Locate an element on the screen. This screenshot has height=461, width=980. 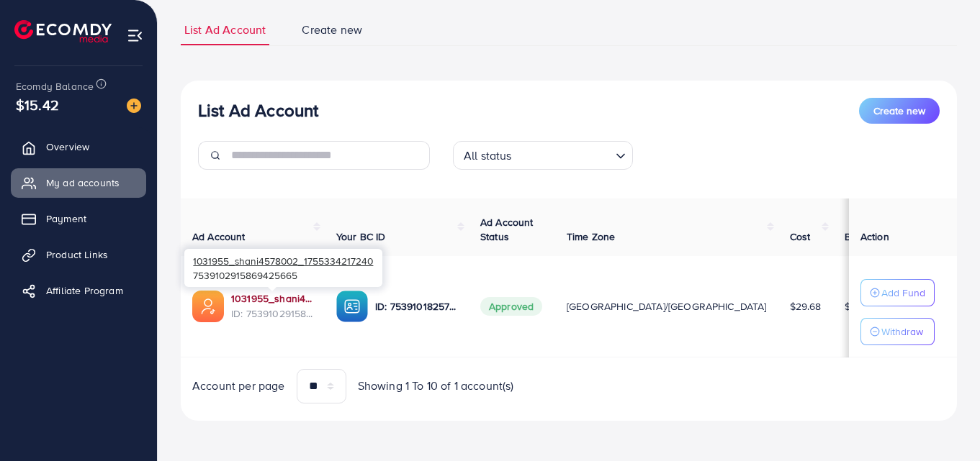
div: Search for option is located at coordinates (543, 156).